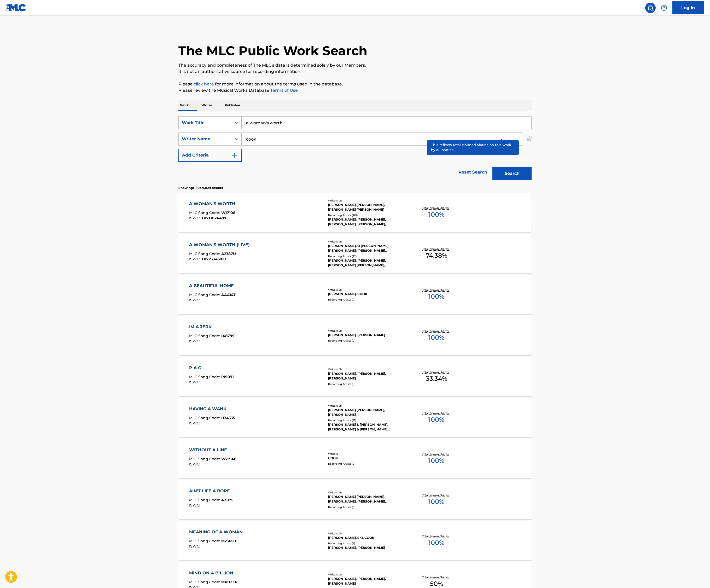 The height and width of the screenshot is (588, 710). What do you see at coordinates (211, 491) in the screenshot?
I see `div: AIN'T LIFE A BORE` at bounding box center [211, 491].